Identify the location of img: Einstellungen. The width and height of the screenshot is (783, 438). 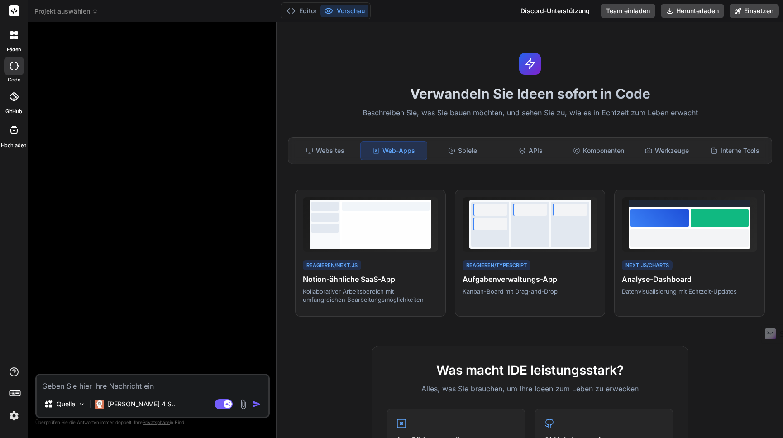
(14, 416).